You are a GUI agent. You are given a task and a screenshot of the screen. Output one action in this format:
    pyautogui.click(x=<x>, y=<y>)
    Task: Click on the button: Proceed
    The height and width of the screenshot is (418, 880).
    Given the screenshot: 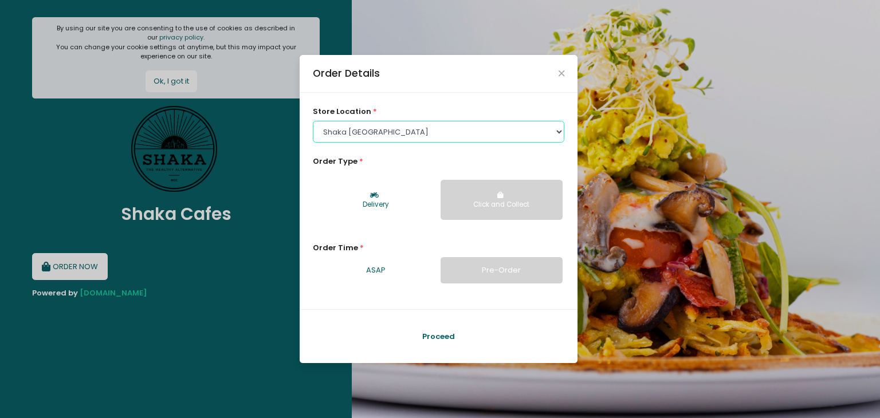 What is the action you would take?
    pyautogui.click(x=438, y=337)
    